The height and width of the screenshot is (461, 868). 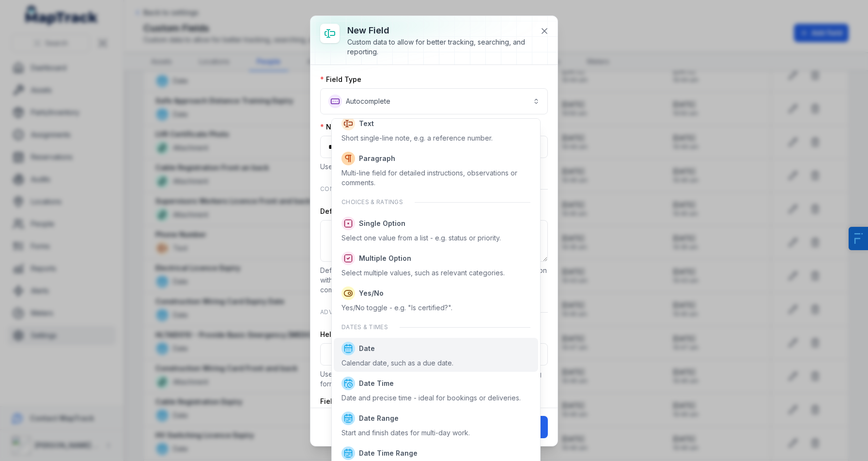 What do you see at coordinates (418, 138) in the screenshot?
I see `div: Short single-line note, e.g. a reference number.` at bounding box center [418, 138].